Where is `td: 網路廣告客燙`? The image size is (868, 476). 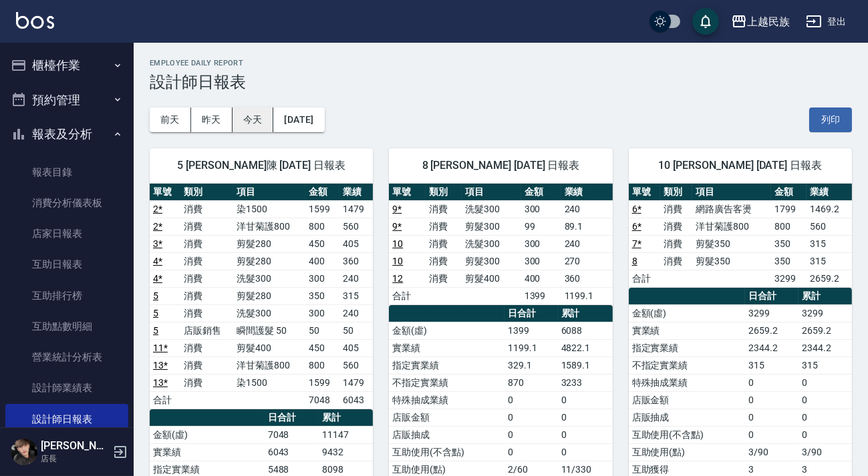
td: 網路廣告客燙 is located at coordinates (732, 209).